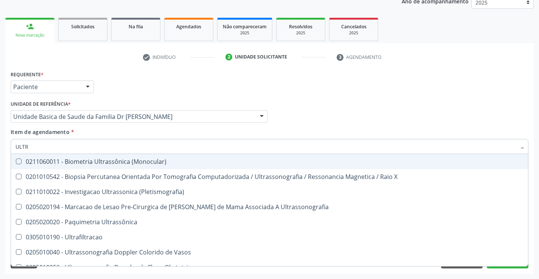 The width and height of the screenshot is (539, 279). Describe the element at coordinates (269, 177) in the screenshot. I see `div: 0201010542 - Biopsia Percutanea Orientada Por Tomografia Computadorizada / Ultrassonografia / Res...` at that location.